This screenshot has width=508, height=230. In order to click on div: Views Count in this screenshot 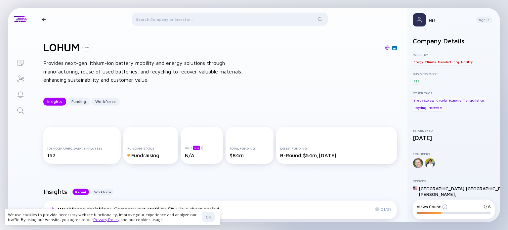, I will do `click(432, 206)`.